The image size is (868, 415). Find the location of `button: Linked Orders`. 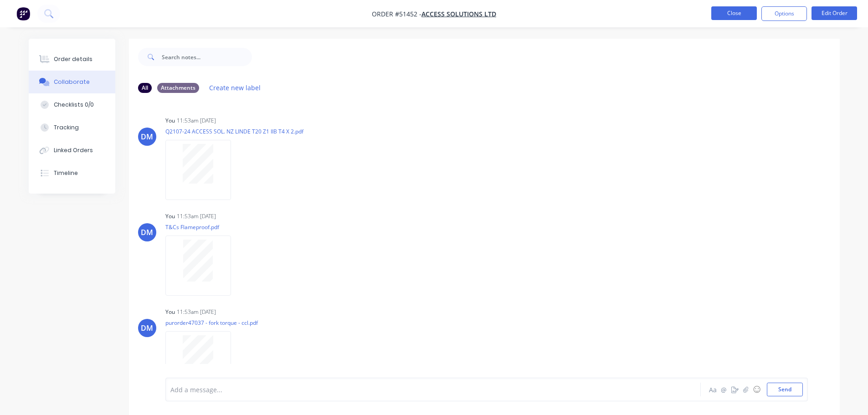

button: Linked Orders is located at coordinates (72, 150).